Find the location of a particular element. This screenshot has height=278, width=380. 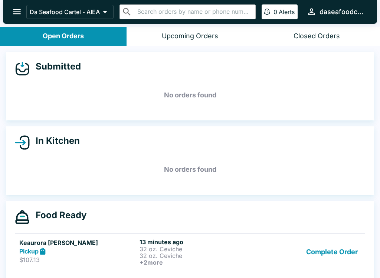

div: Open Orders is located at coordinates (63, 36).